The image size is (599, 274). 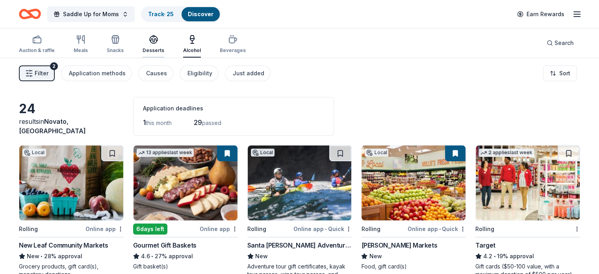 I want to click on span: 1, so click(x=144, y=122).